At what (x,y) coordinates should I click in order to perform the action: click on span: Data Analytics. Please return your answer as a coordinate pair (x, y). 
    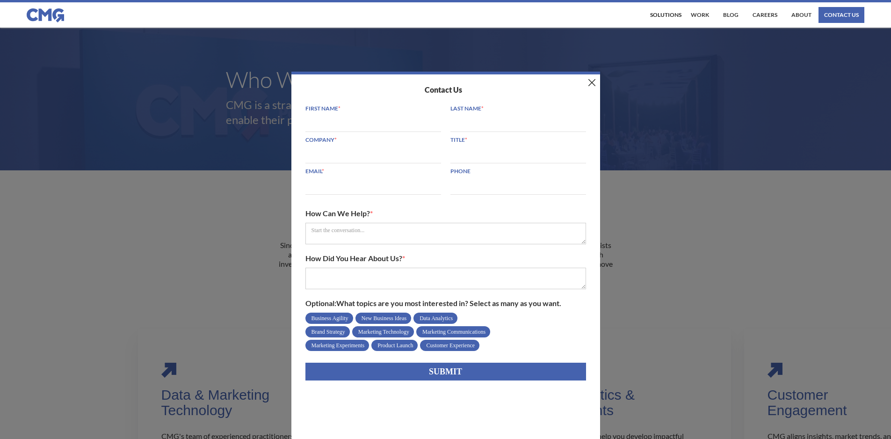
    Looking at the image, I should click on (436, 318).